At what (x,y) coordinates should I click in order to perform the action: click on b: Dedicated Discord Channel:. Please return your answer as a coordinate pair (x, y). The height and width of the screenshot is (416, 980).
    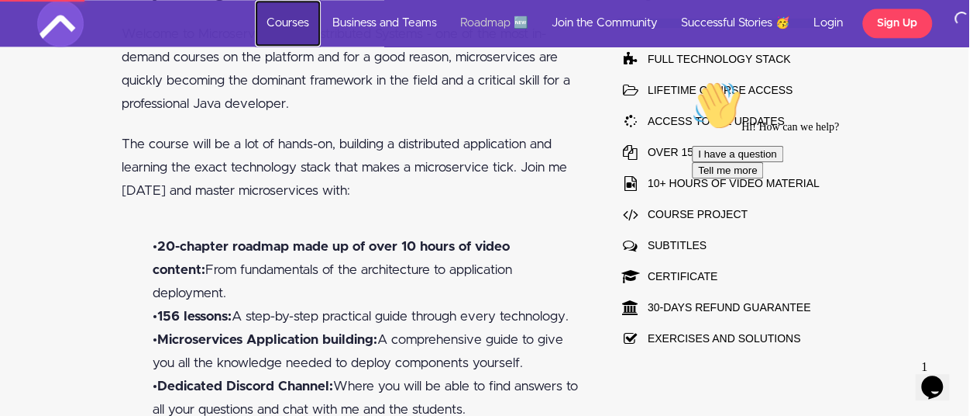
    Looking at the image, I should click on (245, 386).